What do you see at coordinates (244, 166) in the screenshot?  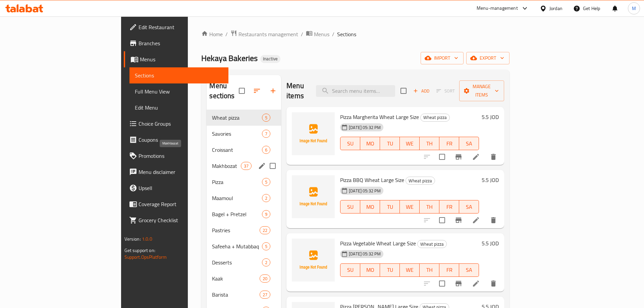 I see `div: Makhbozat37edit` at bounding box center [244, 166].